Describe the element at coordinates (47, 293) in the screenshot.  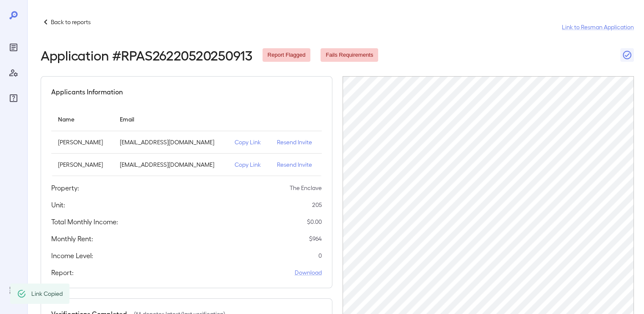
I see `div: Link Copied` at that location.